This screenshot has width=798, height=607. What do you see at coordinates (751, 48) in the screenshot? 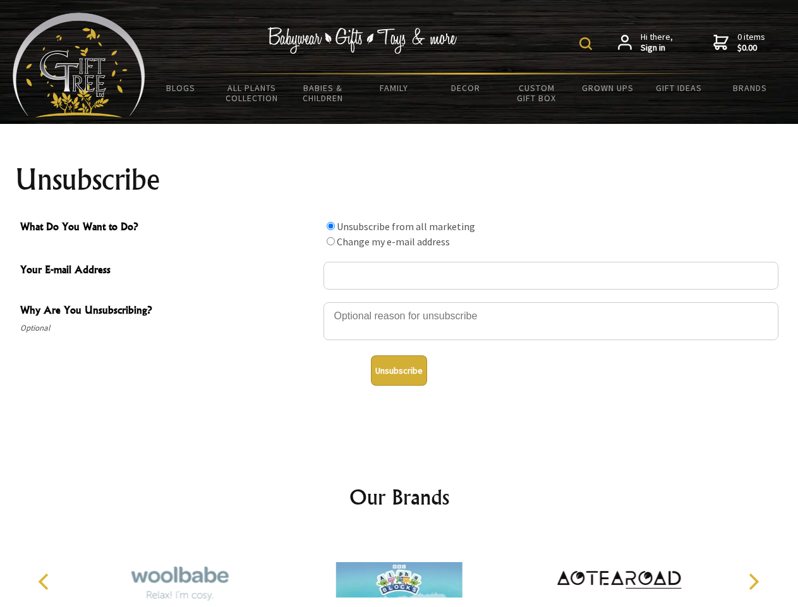
I see `strong: $0.00` at bounding box center [751, 48].